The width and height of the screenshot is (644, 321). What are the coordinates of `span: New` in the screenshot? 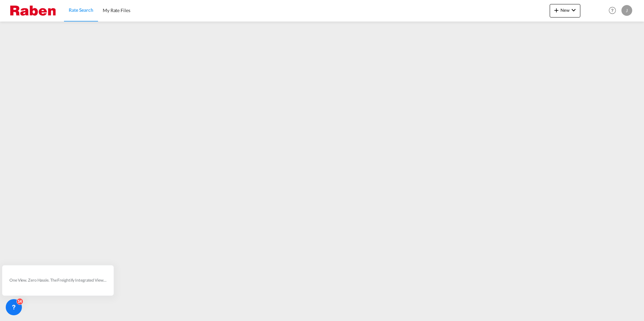 It's located at (565, 10).